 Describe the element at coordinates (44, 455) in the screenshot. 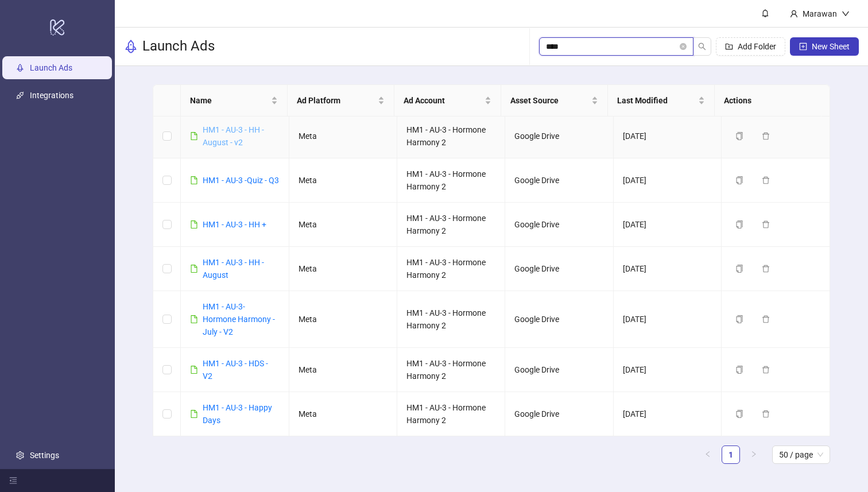

I see `a: Settings` at that location.